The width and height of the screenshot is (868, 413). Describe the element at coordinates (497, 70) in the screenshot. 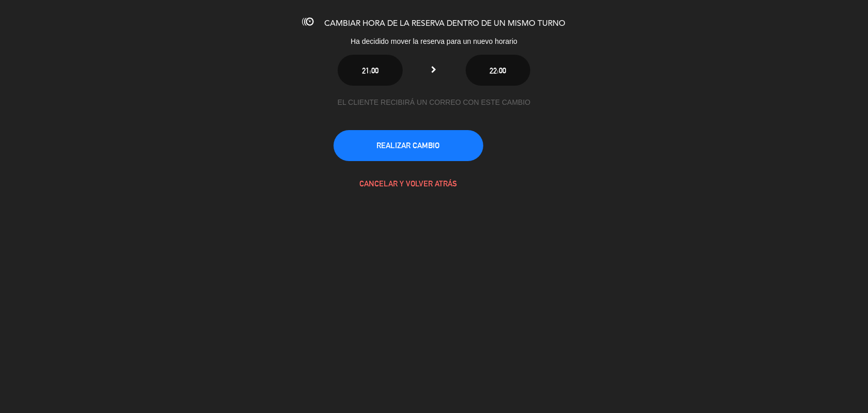

I see `span: 22:00` at that location.